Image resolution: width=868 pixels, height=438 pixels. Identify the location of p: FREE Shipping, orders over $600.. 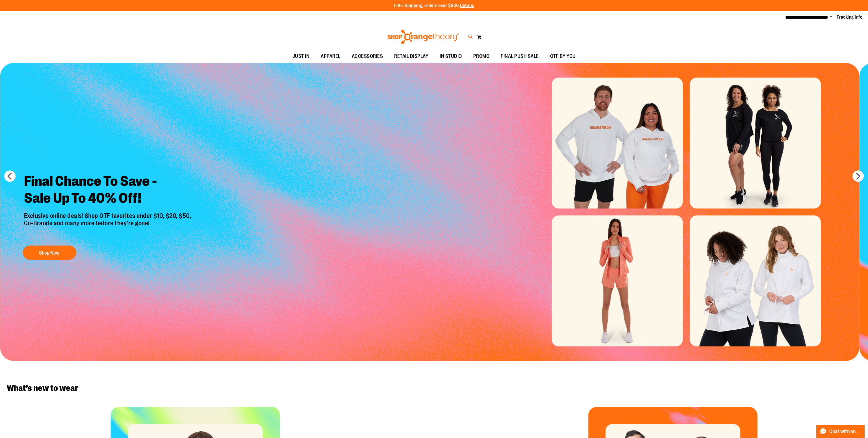
(434, 6).